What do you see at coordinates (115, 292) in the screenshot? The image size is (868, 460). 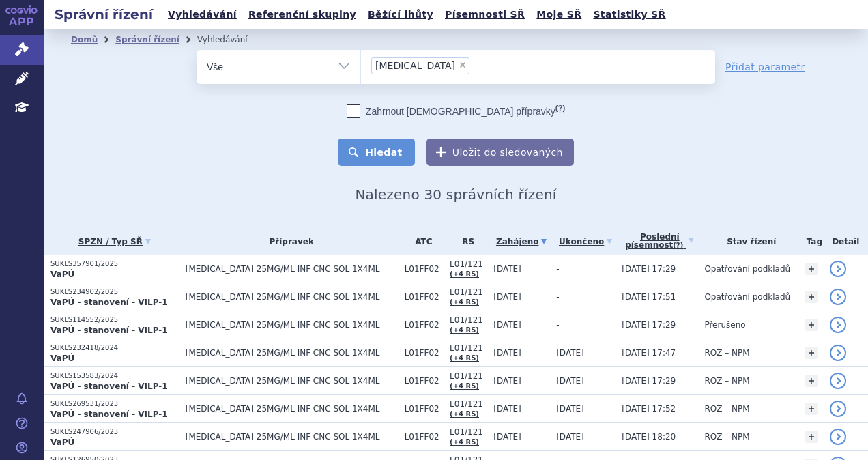 I see `p: SUKLS234902/2025` at bounding box center [115, 292].